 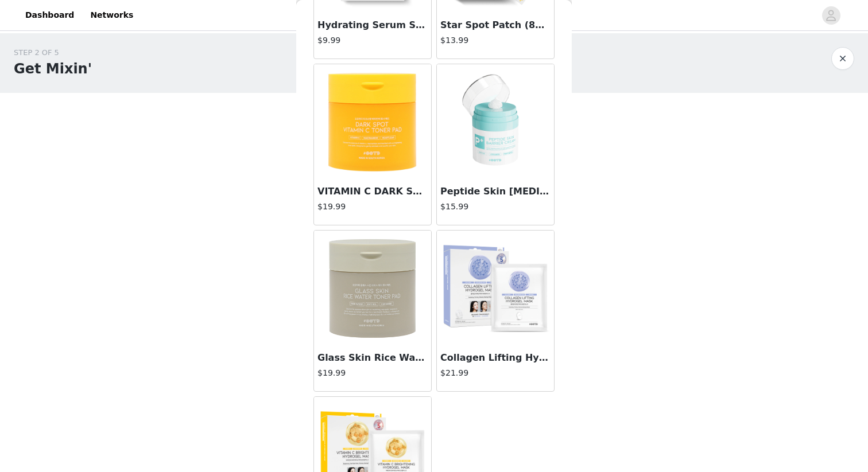 What do you see at coordinates (495, 122) in the screenshot?
I see `img: Peptide Skin Barrier Cream 50ml` at bounding box center [495, 122].